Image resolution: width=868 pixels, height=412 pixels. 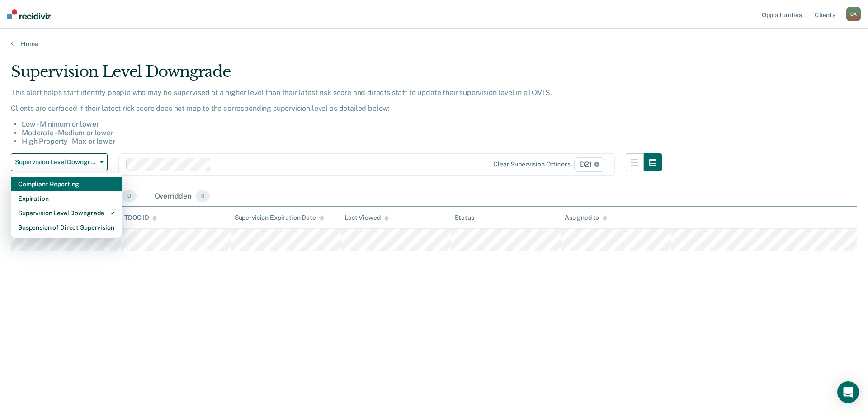 I want to click on div: Compliant Reporting, so click(x=66, y=184).